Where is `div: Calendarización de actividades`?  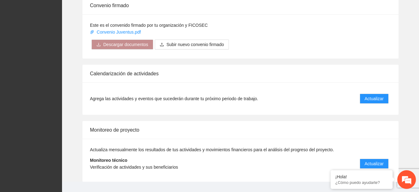
div: Calendarización de actividades is located at coordinates (241, 73).